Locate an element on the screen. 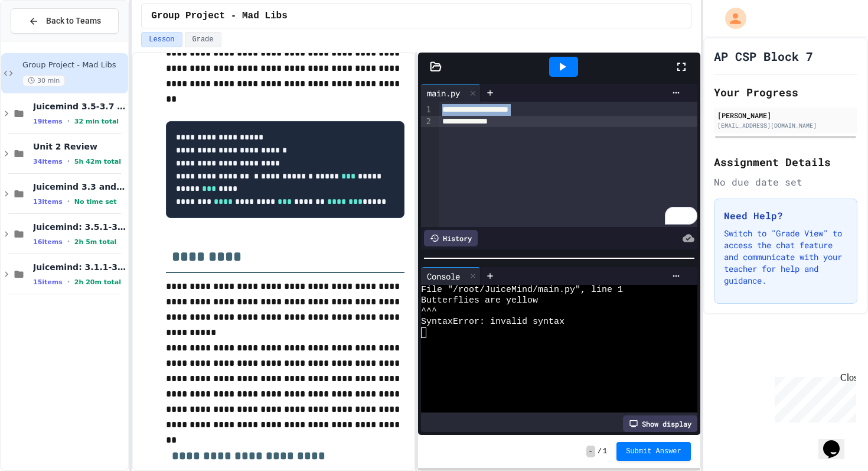 The height and width of the screenshot is (471, 868). span: Juicemind: 3.1.1-3.4.4 is located at coordinates (79, 267).